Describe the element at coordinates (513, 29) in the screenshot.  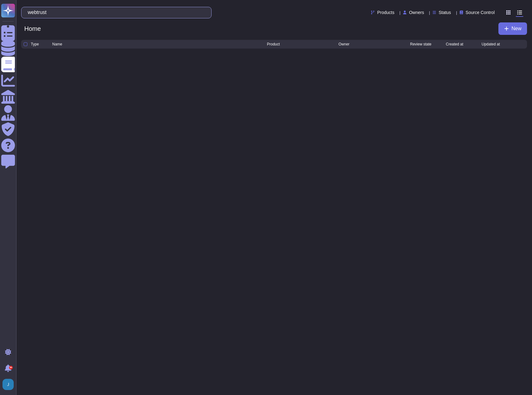
I see `button: New` at that location.